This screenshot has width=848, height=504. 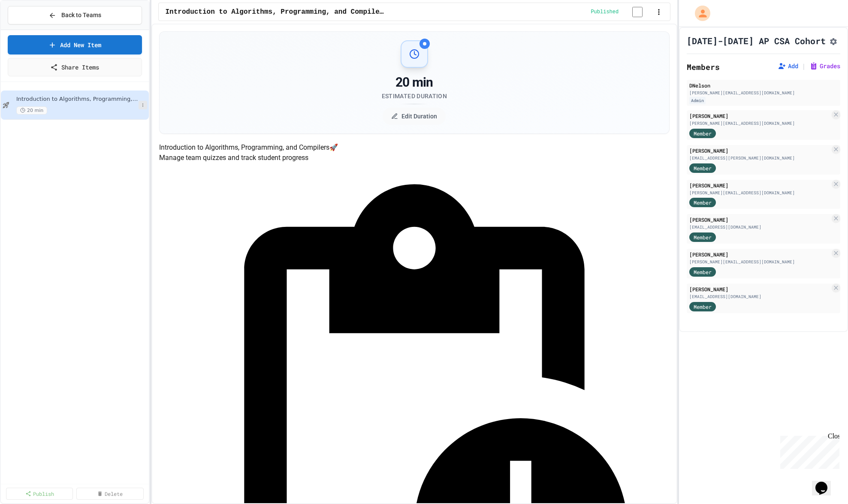 I want to click on div: 20 min, so click(x=414, y=82).